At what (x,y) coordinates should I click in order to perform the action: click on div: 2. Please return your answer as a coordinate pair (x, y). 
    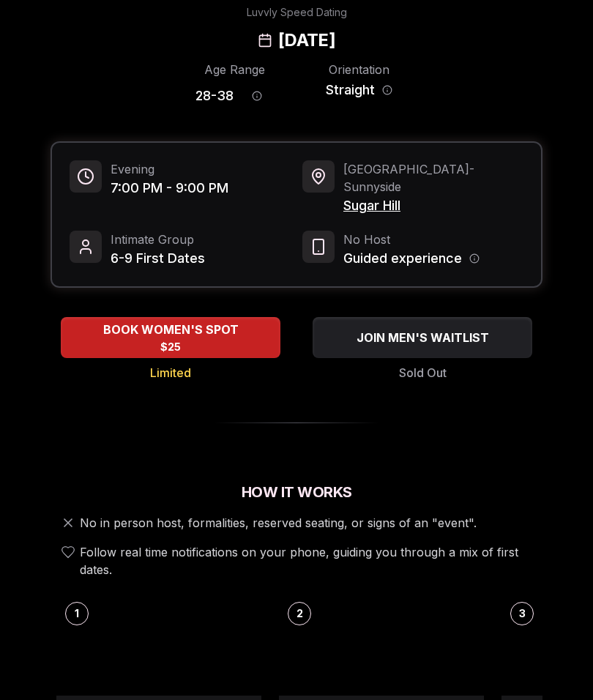
    Looking at the image, I should click on (300, 614).